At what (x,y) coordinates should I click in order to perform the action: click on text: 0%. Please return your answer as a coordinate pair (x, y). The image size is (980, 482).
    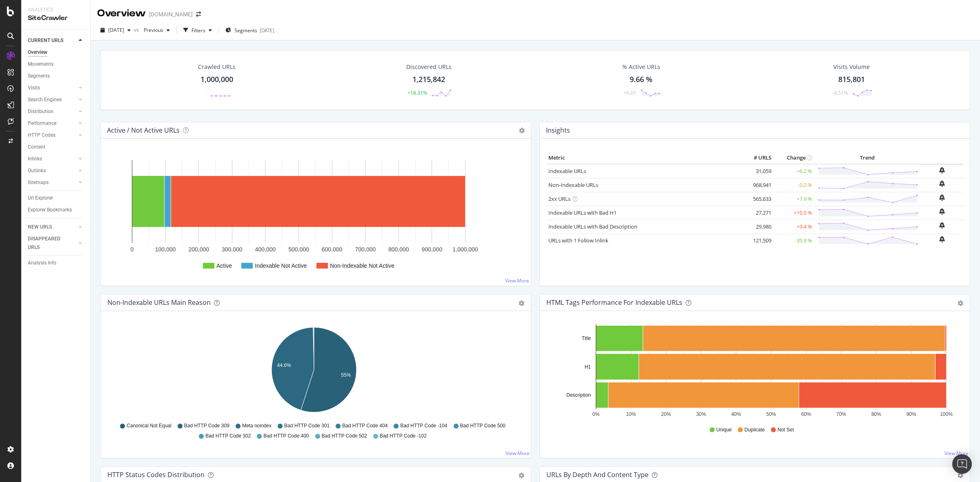
    Looking at the image, I should click on (596, 415).